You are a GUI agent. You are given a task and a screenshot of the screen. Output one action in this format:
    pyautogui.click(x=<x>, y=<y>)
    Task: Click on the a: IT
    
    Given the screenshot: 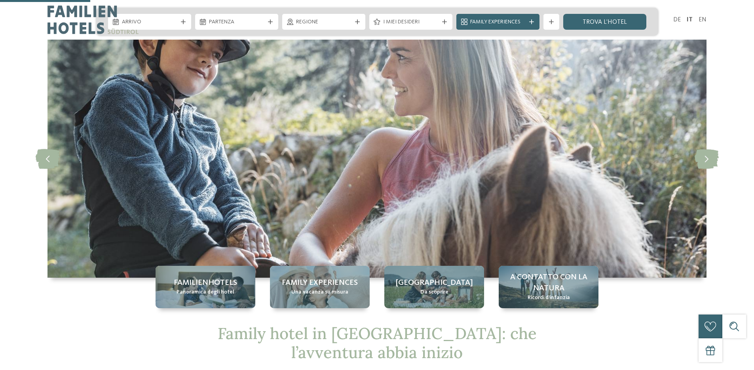 What is the action you would take?
    pyautogui.click(x=690, y=20)
    